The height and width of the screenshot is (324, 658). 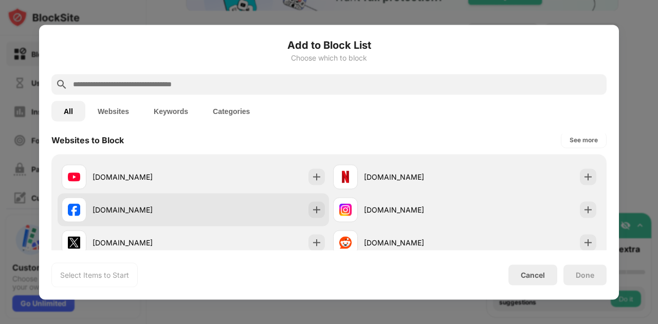 What do you see at coordinates (231, 111) in the screenshot?
I see `button: Categories` at bounding box center [231, 111].